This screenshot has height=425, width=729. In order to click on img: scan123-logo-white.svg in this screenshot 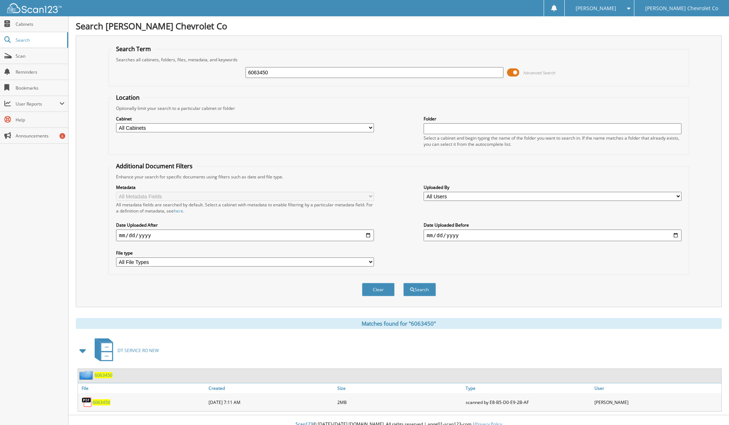, I will do `click(34, 8)`.